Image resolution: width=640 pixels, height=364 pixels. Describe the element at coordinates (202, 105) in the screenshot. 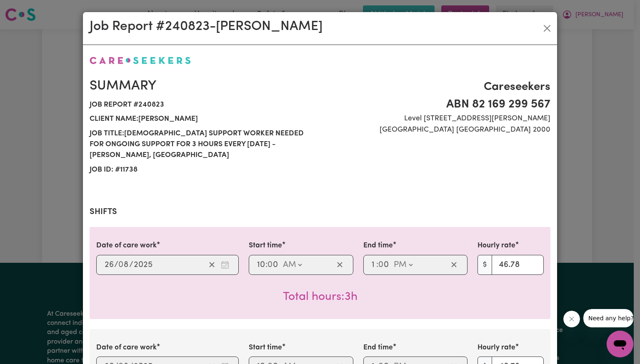

I see `span: Job report # 240823` at that location.